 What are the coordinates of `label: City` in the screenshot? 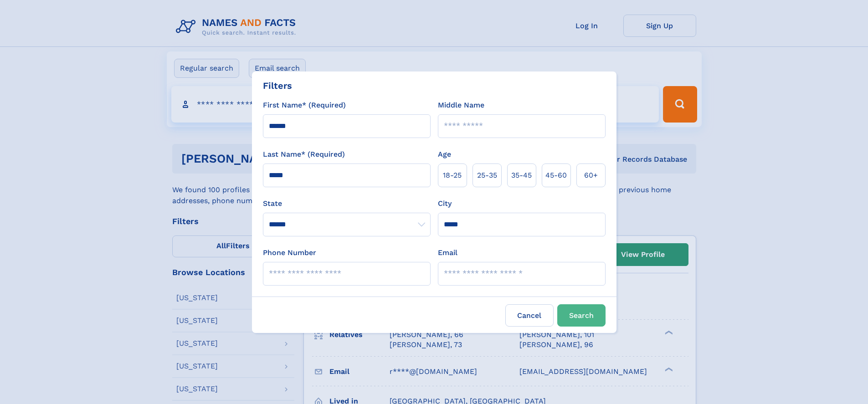 It's located at (444, 204).